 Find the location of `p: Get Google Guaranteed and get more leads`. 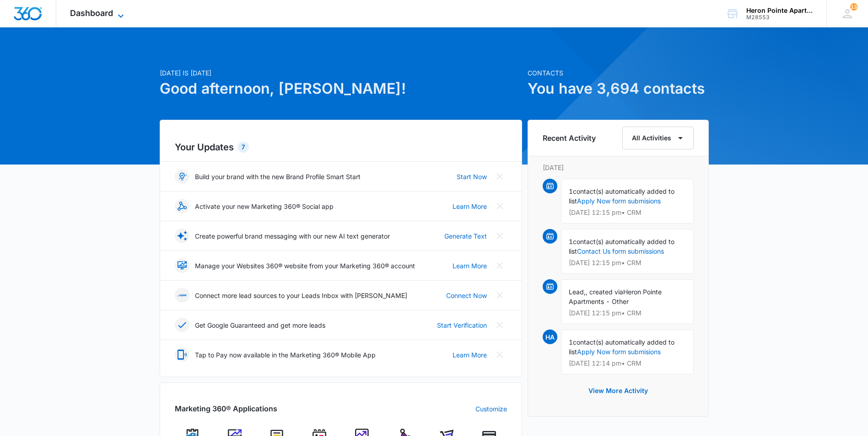

p: Get Google Guaranteed and get more leads is located at coordinates (260, 325).